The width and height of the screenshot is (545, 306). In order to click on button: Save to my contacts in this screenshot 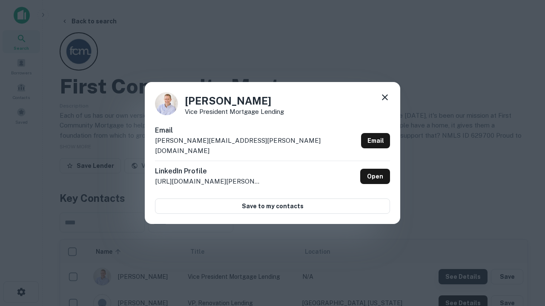, I will do `click(272, 206)`.